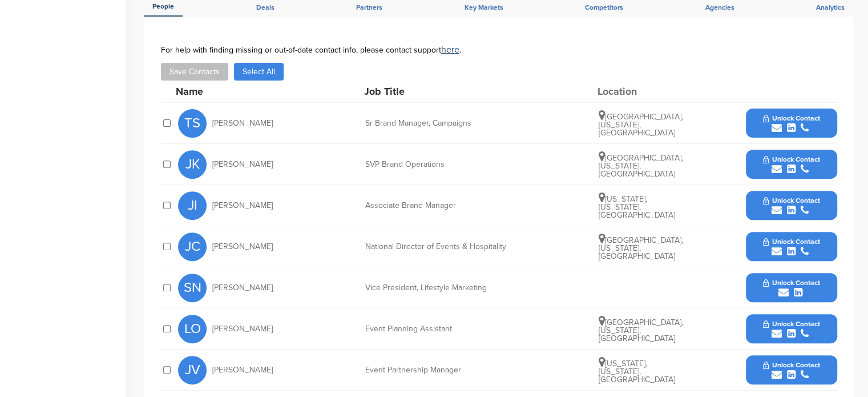  I want to click on div: National Director of Events & Hospitality, so click(451, 247).